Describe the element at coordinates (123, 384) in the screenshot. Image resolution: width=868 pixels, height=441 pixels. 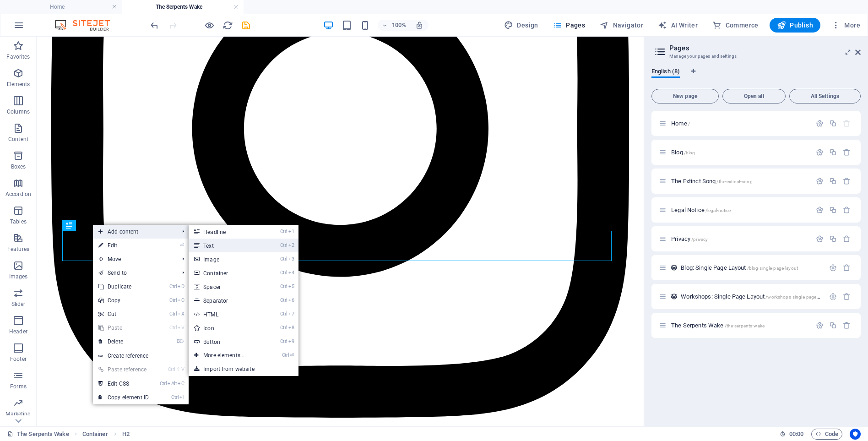
I see `a: CtrlAltCEdit CSS` at that location.